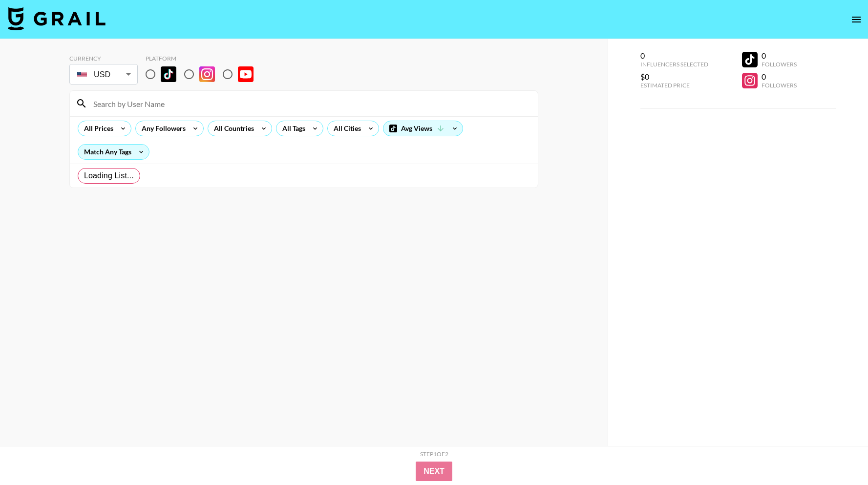 The width and height of the screenshot is (868, 485). Describe the element at coordinates (114, 152) in the screenshot. I see `div: Match Any Tags` at that location.